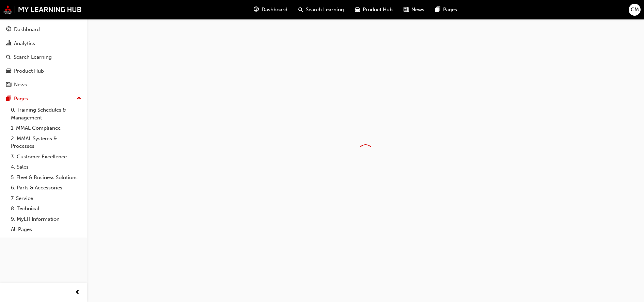  I want to click on a: guage-iconDashboard, so click(270, 10).